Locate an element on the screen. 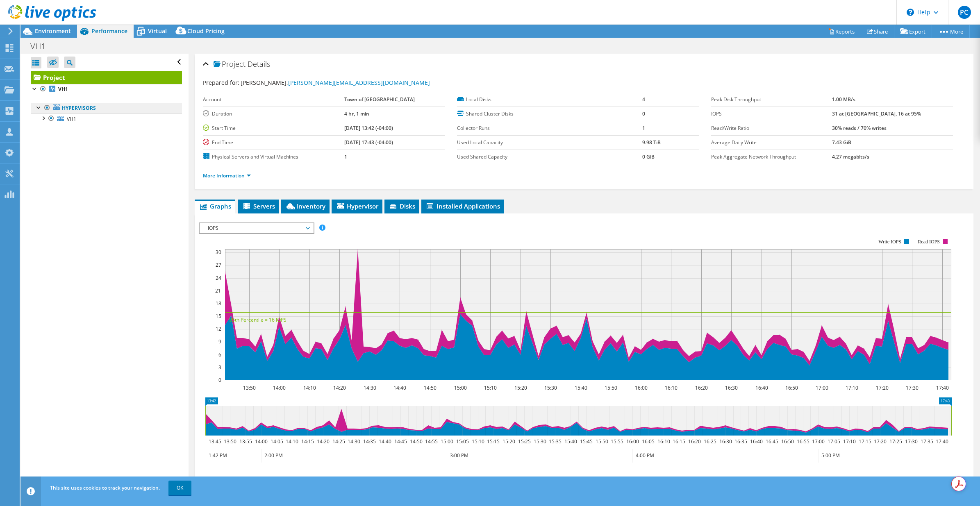  text: 9 is located at coordinates (220, 341).